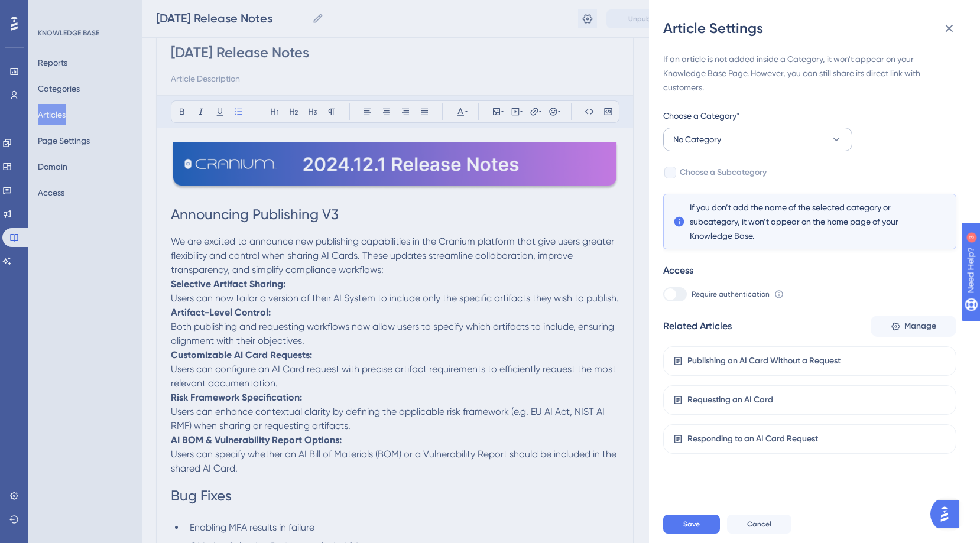  What do you see at coordinates (753, 439) in the screenshot?
I see `div: Responding to an AI Card Request` at bounding box center [753, 439].